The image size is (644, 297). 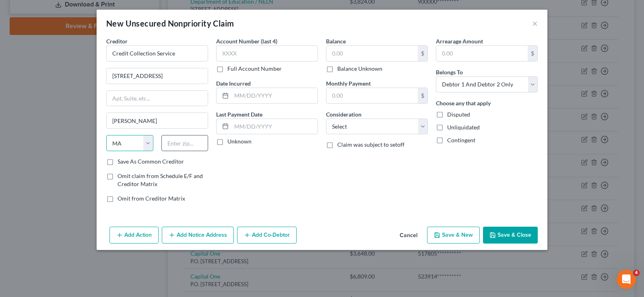 What do you see at coordinates (510, 235) in the screenshot?
I see `button: Save & Close` at bounding box center [510, 235].